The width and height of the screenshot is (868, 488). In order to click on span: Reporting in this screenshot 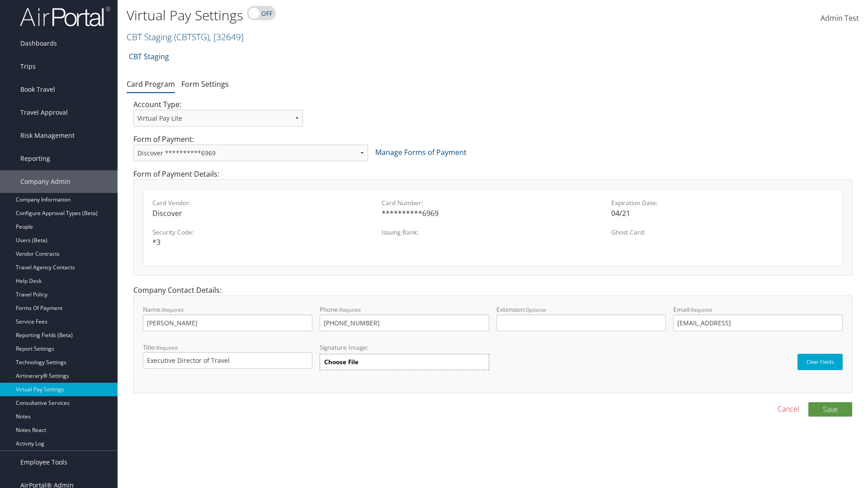, I will do `click(35, 159)`.